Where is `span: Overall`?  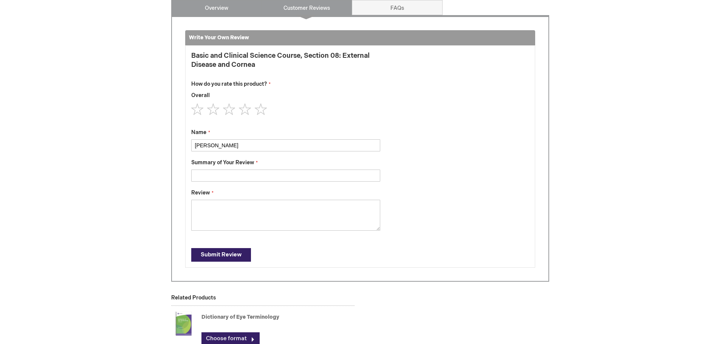 span: Overall is located at coordinates (200, 95).